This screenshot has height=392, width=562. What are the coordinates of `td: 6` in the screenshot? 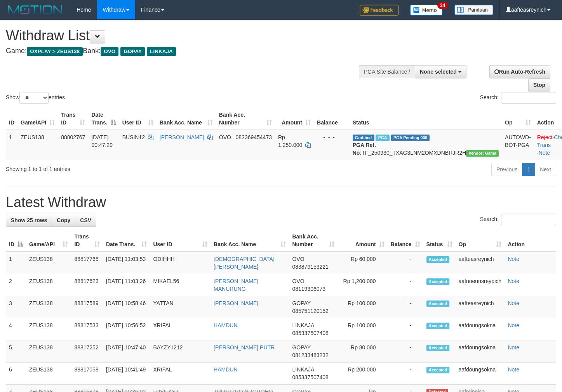 It's located at (16, 374).